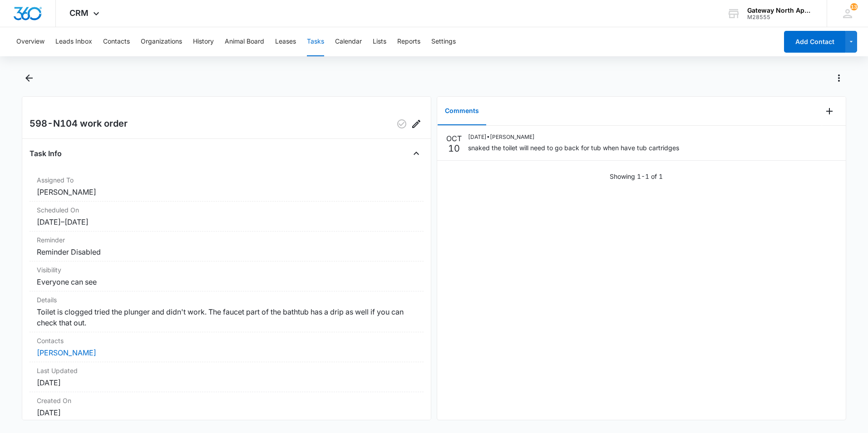 The height and width of the screenshot is (433, 868). What do you see at coordinates (204, 42) in the screenshot?
I see `button: History` at bounding box center [204, 42].